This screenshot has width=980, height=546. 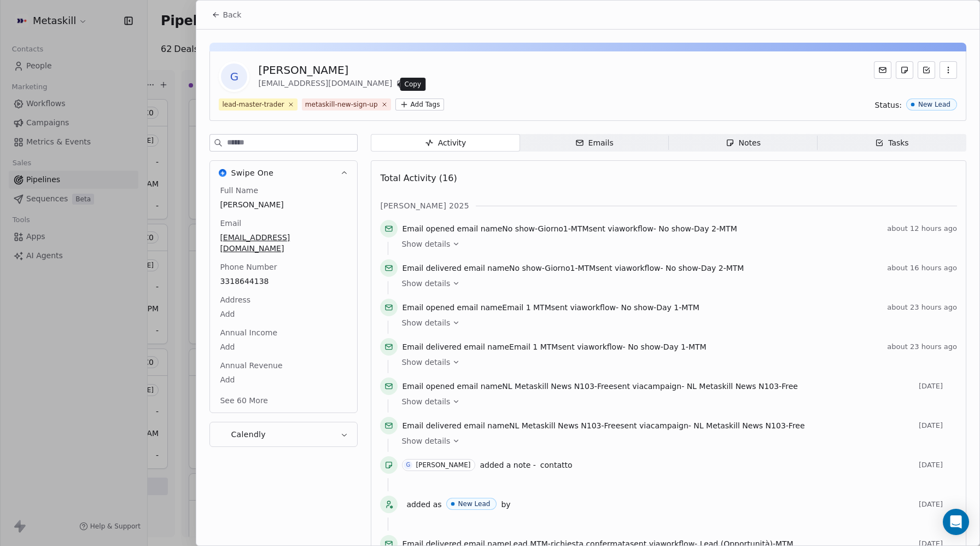 I want to click on span: Status:, so click(x=889, y=105).